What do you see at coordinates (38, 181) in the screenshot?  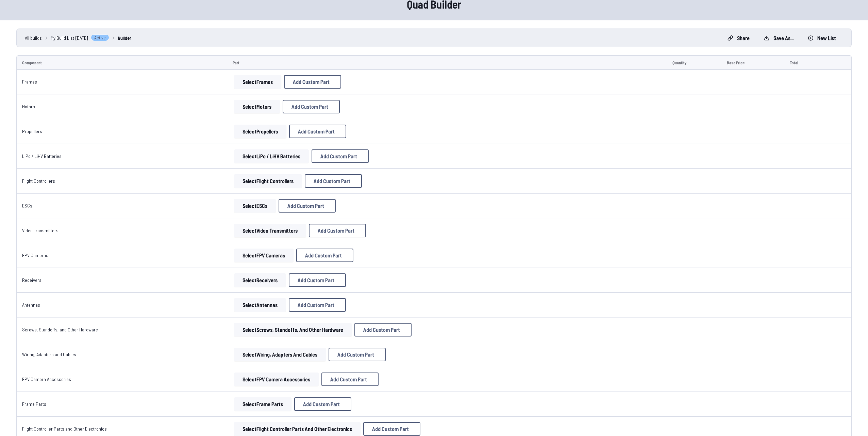 I see `a: Flight Controllers` at bounding box center [38, 181].